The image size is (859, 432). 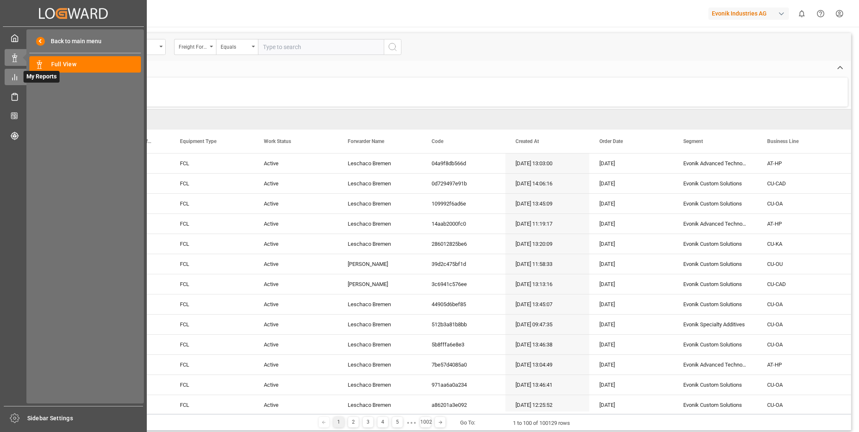 What do you see at coordinates (464, 405) in the screenshot?
I see `div: a86201a3e092` at bounding box center [464, 405].